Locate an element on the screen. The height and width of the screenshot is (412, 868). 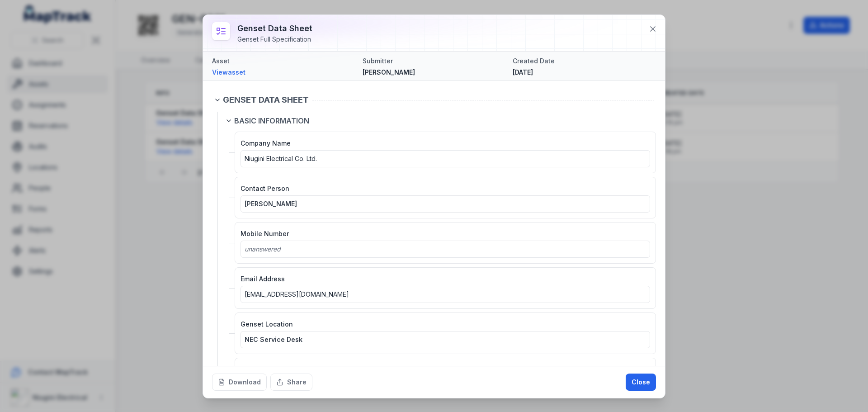
span: Submitter is located at coordinates (377, 60).